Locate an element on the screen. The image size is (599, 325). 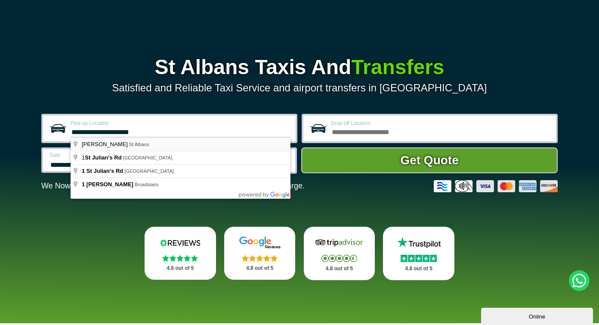
img: Reviews.io is located at coordinates (180, 242).